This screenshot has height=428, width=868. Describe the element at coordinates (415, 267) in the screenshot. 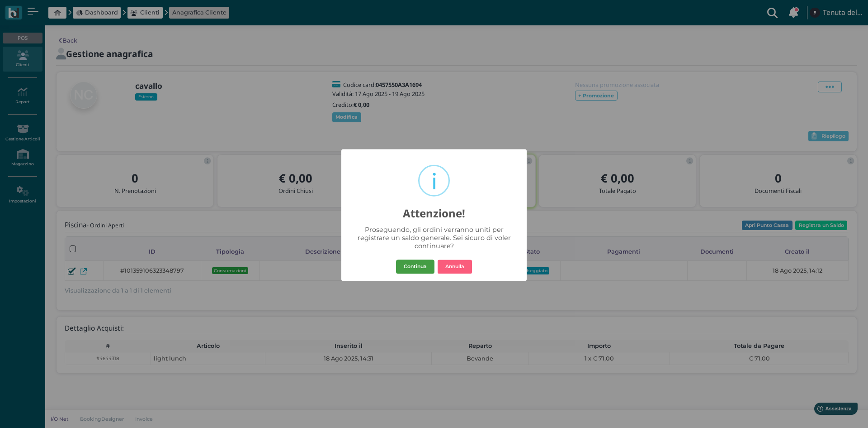

I see `button: Continua` at that location.